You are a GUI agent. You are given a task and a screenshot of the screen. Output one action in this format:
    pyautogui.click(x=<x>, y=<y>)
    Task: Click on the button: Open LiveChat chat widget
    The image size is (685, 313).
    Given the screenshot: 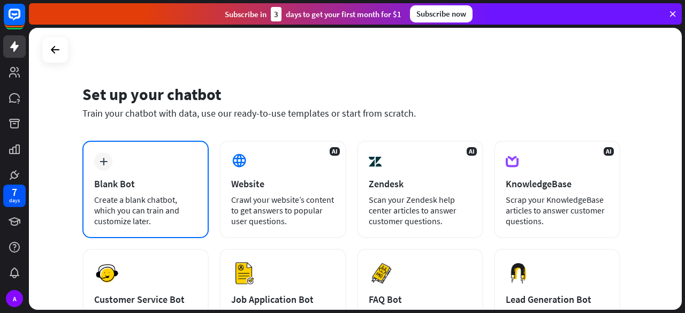 What is the action you would take?
    pyautogui.click(x=25, y=20)
    